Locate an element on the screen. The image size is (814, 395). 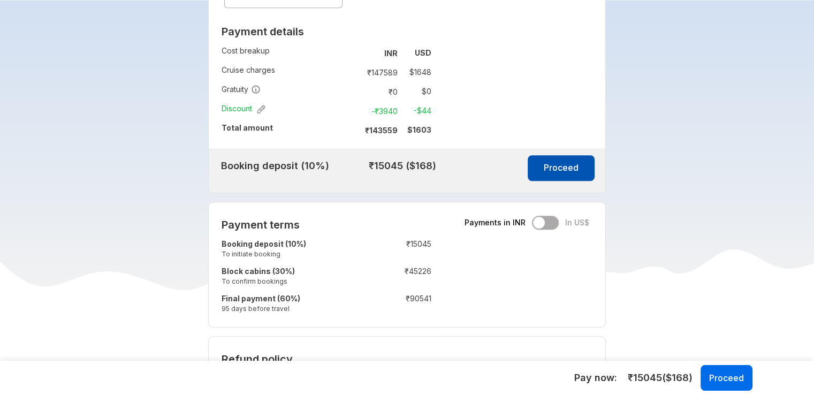
td: ₹ 90541 is located at coordinates (399, 305).